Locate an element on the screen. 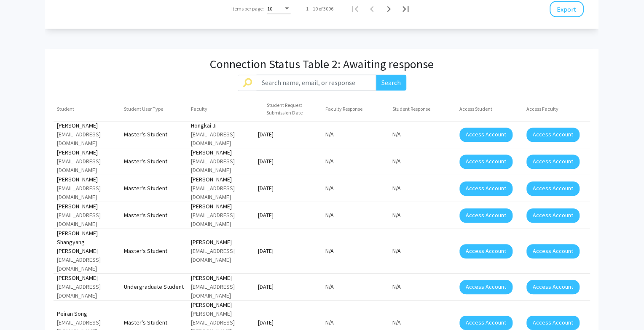  mat-header-cell: Access Student is located at coordinates (490, 109).